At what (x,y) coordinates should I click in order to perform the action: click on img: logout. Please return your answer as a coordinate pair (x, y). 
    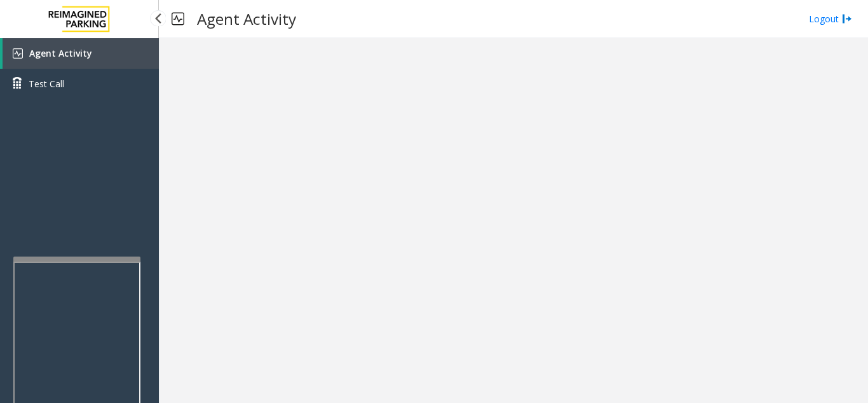
    Looking at the image, I should click on (847, 18).